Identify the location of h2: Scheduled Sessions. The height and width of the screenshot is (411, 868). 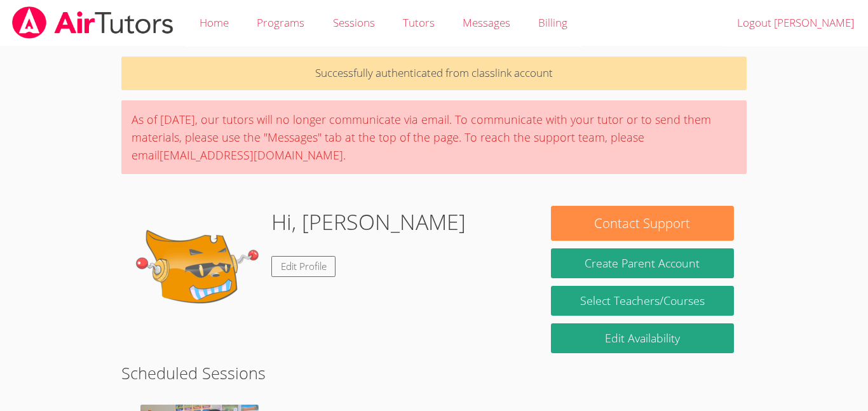
(434, 372).